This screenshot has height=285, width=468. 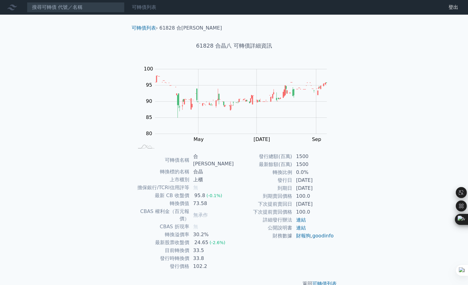 What do you see at coordinates (212, 204) in the screenshot?
I see `td: 73.58` at bounding box center [212, 204].